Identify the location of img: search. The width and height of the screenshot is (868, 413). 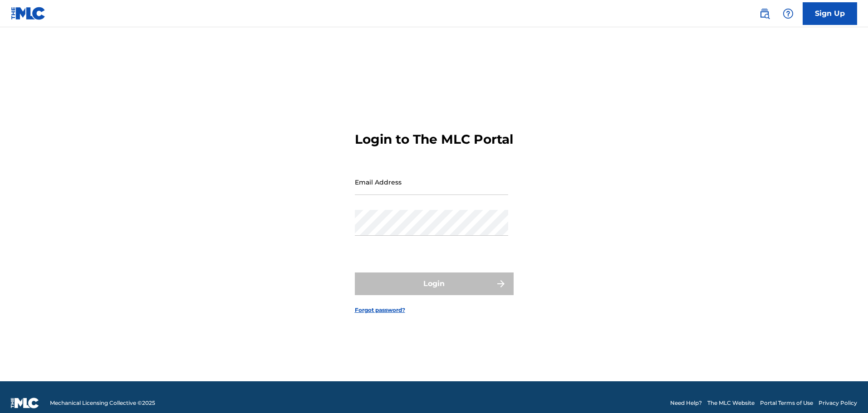
(764, 14).